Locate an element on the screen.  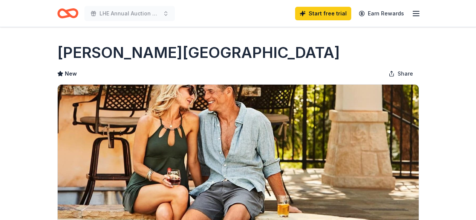
a: Start free trial is located at coordinates (323, 14).